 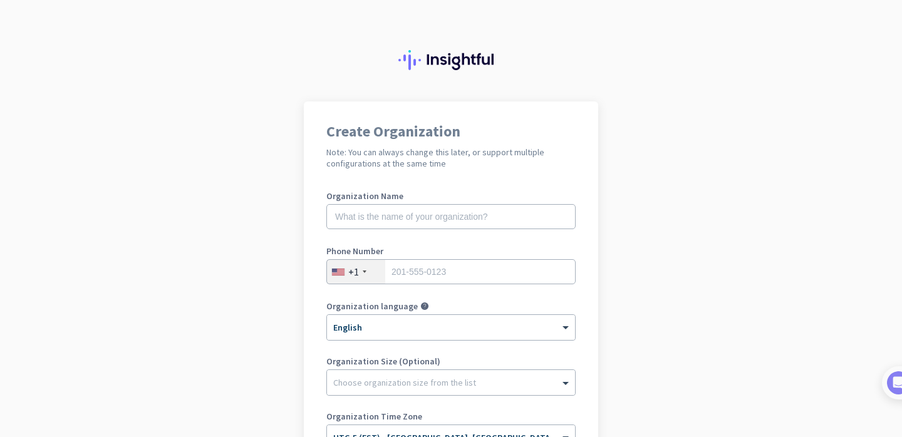 I want to click on label: Organization Name, so click(x=451, y=196).